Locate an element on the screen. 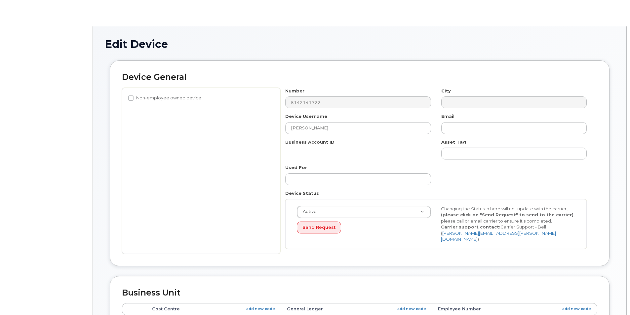 This screenshot has height=315, width=630. div: Changing the Status in here will not update with the carrier, , please call or email carrier to e... is located at coordinates (508, 224).